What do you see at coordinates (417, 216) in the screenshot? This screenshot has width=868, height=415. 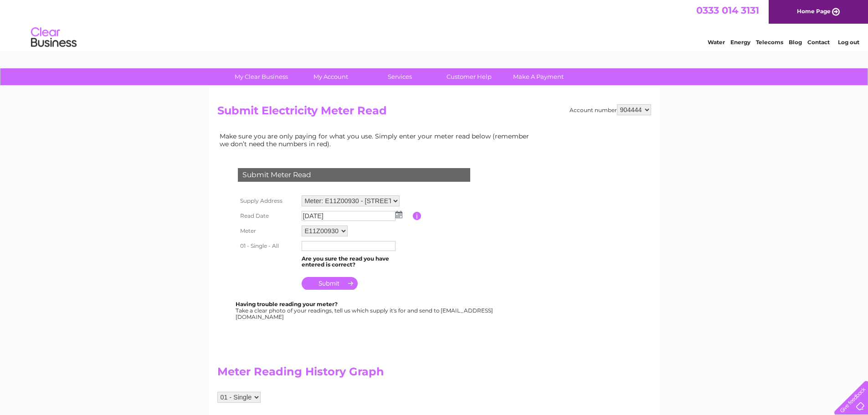 I see `input: Information` at bounding box center [417, 216].